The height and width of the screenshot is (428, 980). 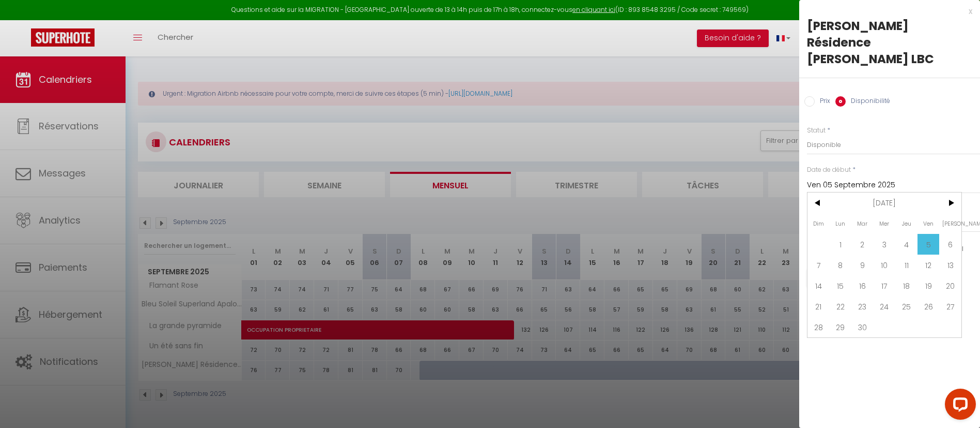 What do you see at coordinates (906, 223) in the screenshot?
I see `span: Jeu` at bounding box center [906, 223].